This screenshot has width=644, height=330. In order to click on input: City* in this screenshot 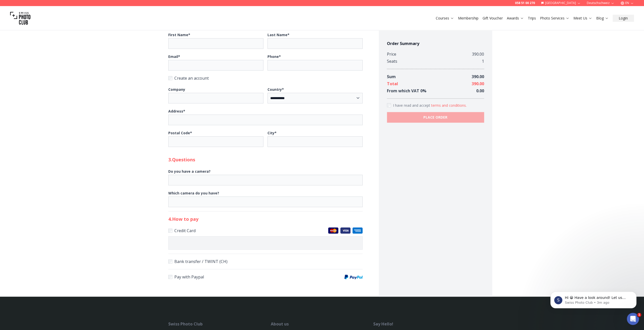, I will do `click(315, 142)`.